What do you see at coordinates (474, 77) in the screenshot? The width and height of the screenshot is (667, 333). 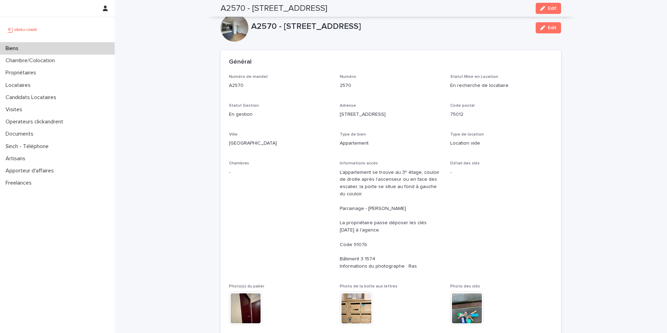 I see `span: Statut Mise en Location` at bounding box center [474, 77].